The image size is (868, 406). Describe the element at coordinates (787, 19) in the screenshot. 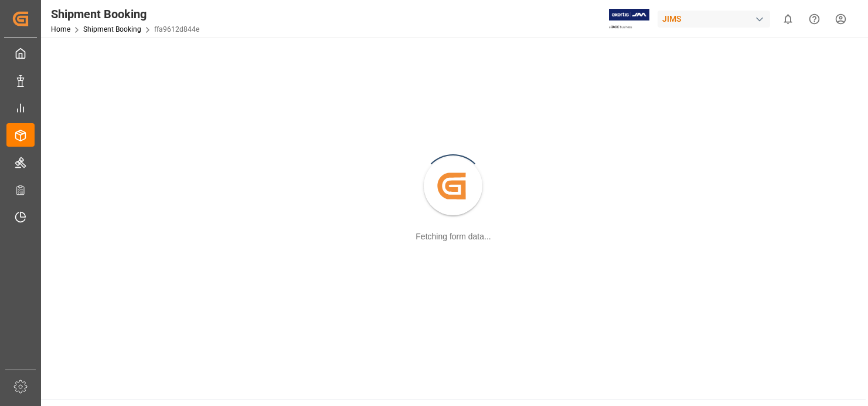

I see `button: show 0 new notifications` at that location.